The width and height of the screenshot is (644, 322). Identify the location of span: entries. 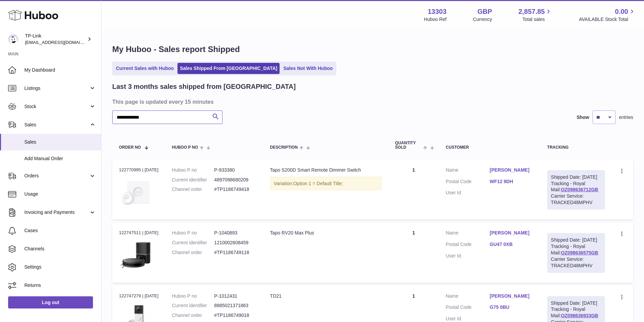
(626, 118).